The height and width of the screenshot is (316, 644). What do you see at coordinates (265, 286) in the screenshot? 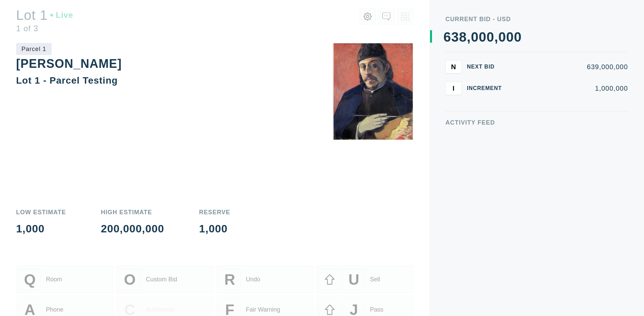
I see `button: FFair Warning` at bounding box center [265, 286].